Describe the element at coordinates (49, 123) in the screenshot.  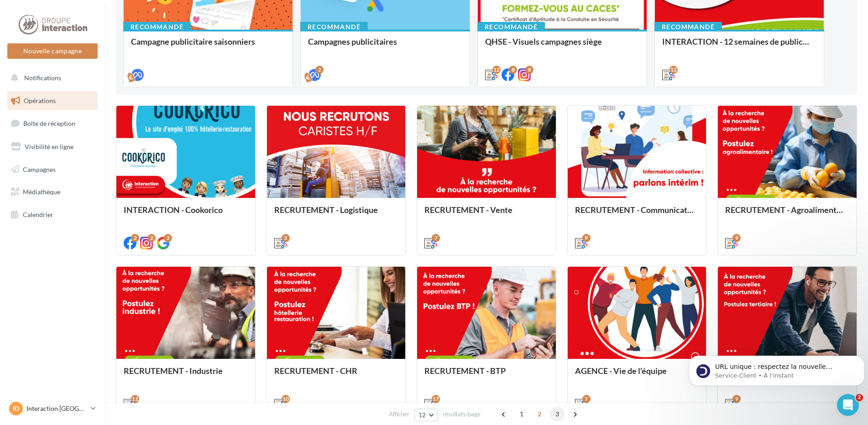
I see `span: Boîte de réception` at that location.